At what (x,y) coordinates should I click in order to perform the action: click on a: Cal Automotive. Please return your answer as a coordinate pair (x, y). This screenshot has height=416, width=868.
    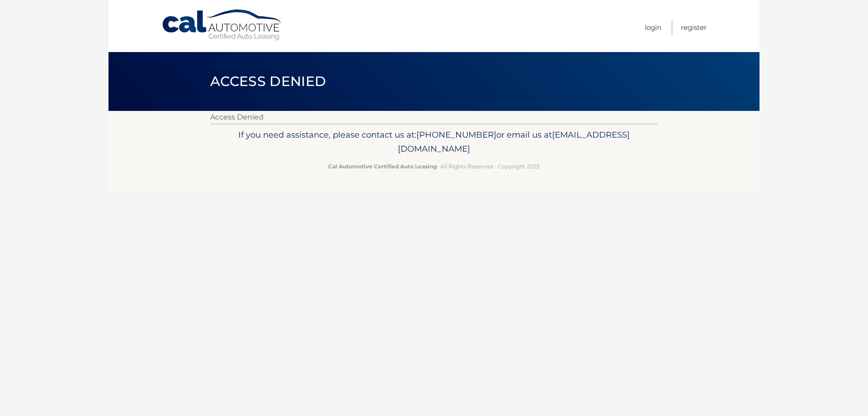
    Looking at the image, I should click on (223, 25).